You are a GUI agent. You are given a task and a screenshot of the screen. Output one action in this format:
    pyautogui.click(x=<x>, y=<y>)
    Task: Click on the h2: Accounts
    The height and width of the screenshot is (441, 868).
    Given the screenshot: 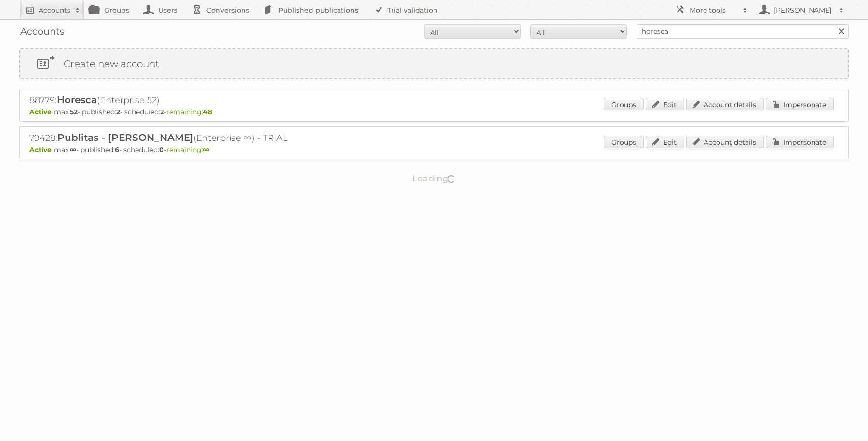 What is the action you would take?
    pyautogui.click(x=54, y=10)
    